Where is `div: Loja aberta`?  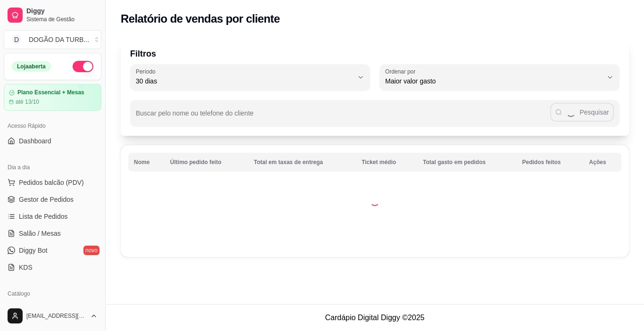 div: Loja aberta is located at coordinates (31, 67).